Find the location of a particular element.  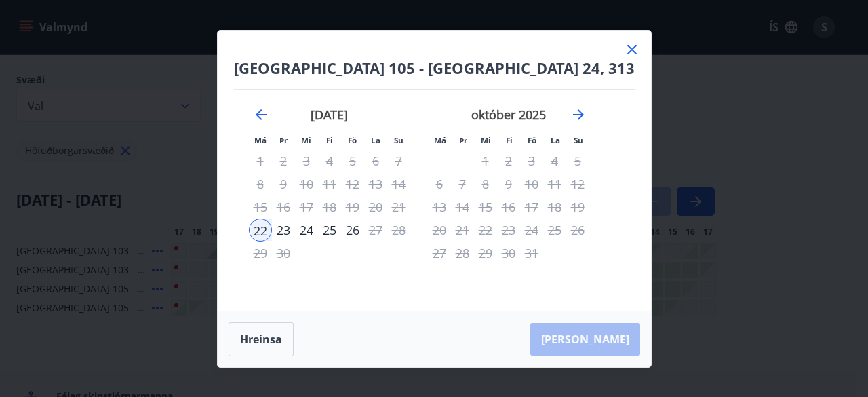

td: Not available. miðvikudagur, 15. október 2025 is located at coordinates (485, 207).